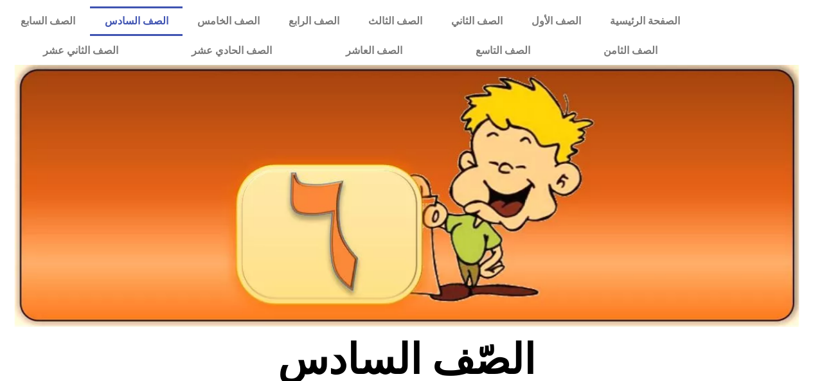 The height and width of the screenshot is (381, 813). Describe the element at coordinates (136, 21) in the screenshot. I see `a: الصف السادس` at that location.